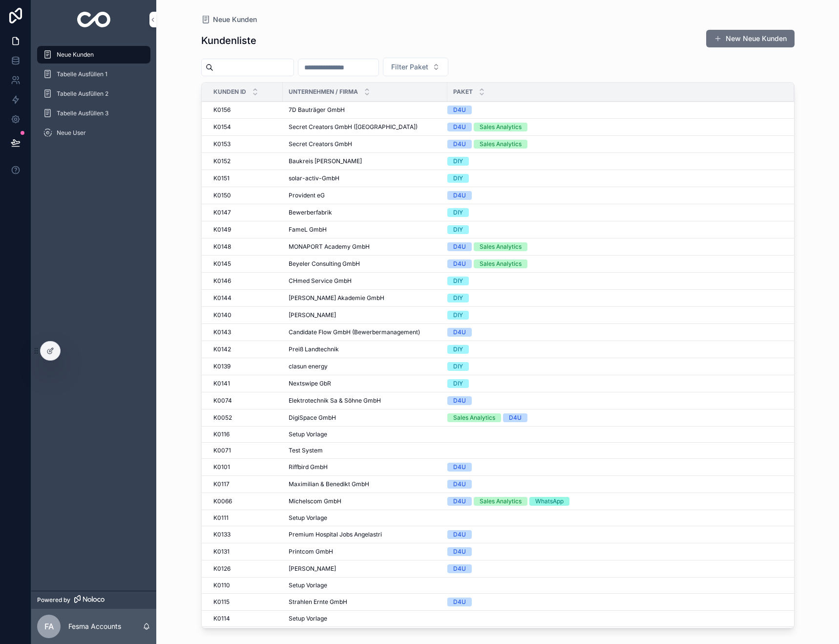 Image resolution: width=839 pixels, height=644 pixels. What do you see at coordinates (246, 332) in the screenshot?
I see `a: K0143` at bounding box center [246, 332].